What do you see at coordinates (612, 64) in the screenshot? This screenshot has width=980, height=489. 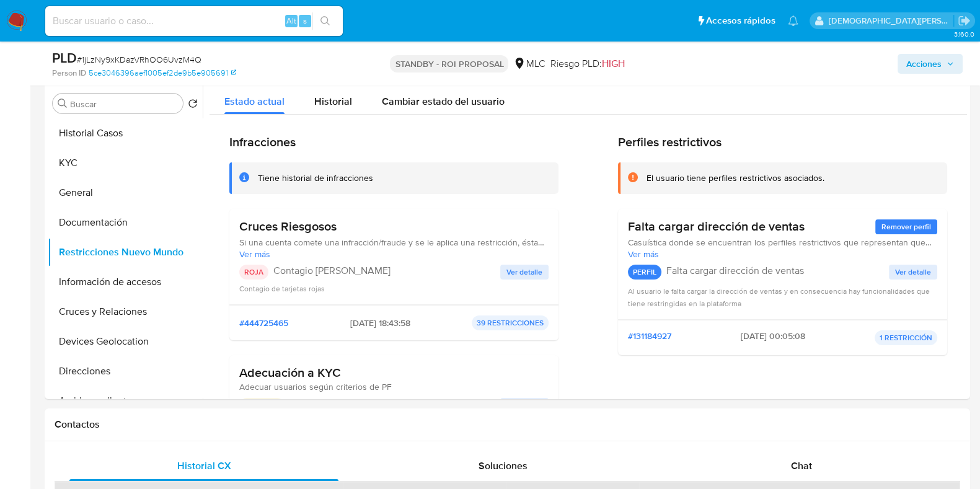 I see `span: HIGH` at bounding box center [612, 64].